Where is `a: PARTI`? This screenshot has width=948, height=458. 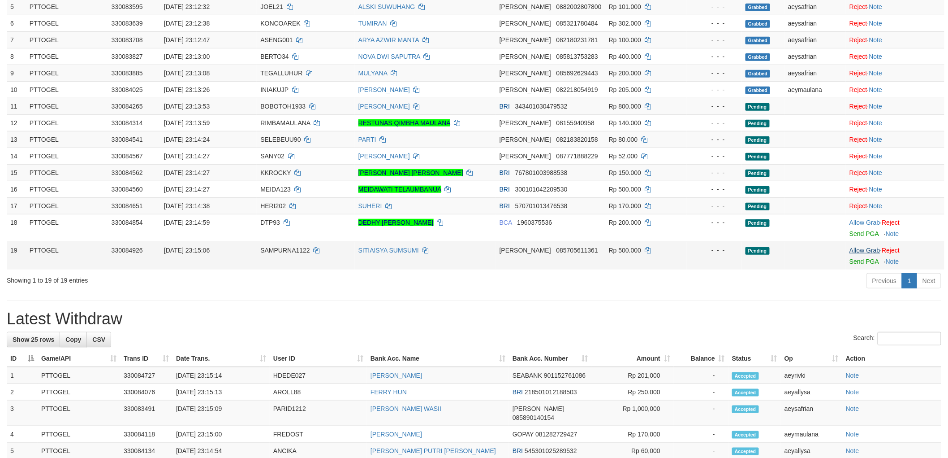
a: PARTI is located at coordinates (367, 139).